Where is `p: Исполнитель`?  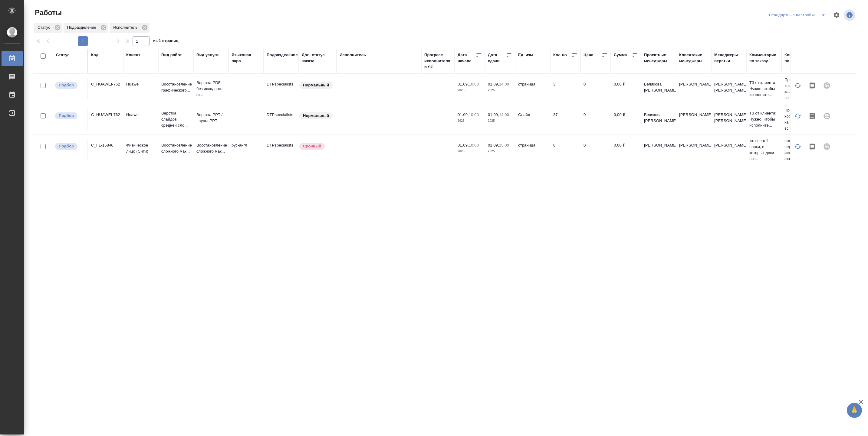
p: Исполнитель is located at coordinates (126, 28).